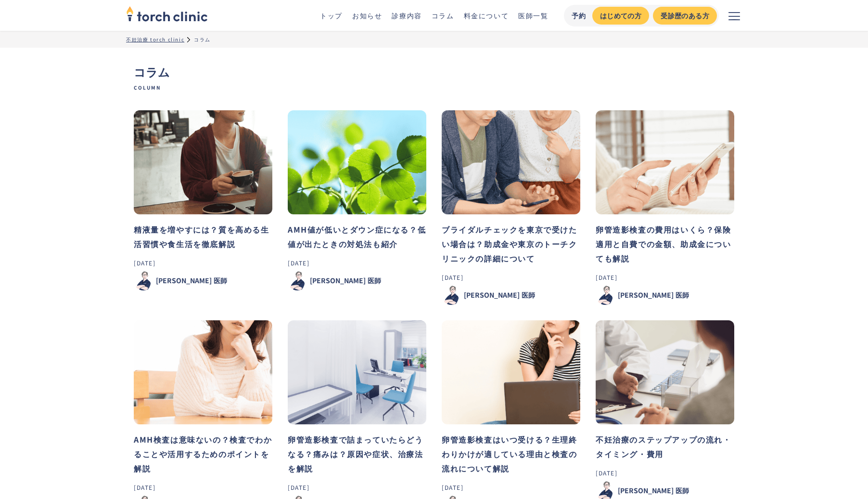  What do you see at coordinates (511, 454) in the screenshot?
I see `h3: 卵管造影検査はいつ受ける？生理終わりかけが適している理由と検査の流れについて解説` at bounding box center [511, 454].